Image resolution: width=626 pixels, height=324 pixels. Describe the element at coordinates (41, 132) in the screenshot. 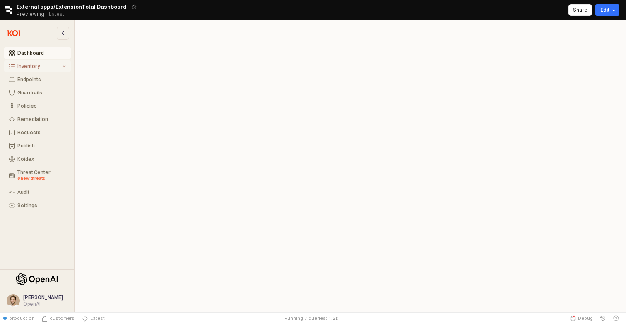

I see `div: Requests` at that location.